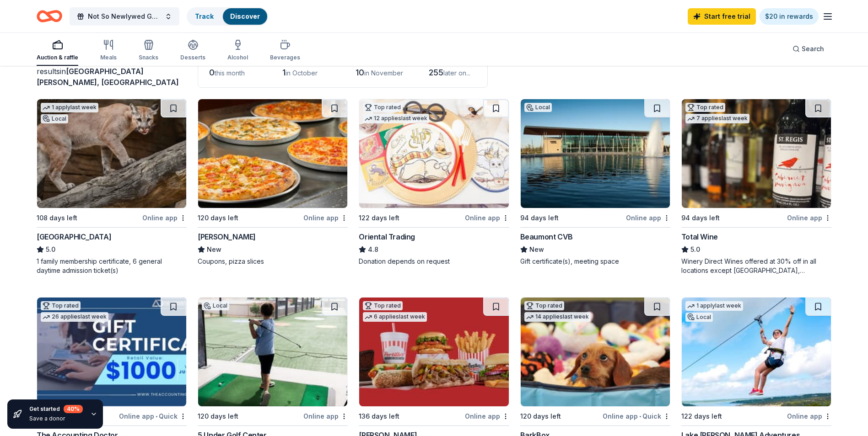  Describe the element at coordinates (204, 16) in the screenshot. I see `a: Track` at that location.